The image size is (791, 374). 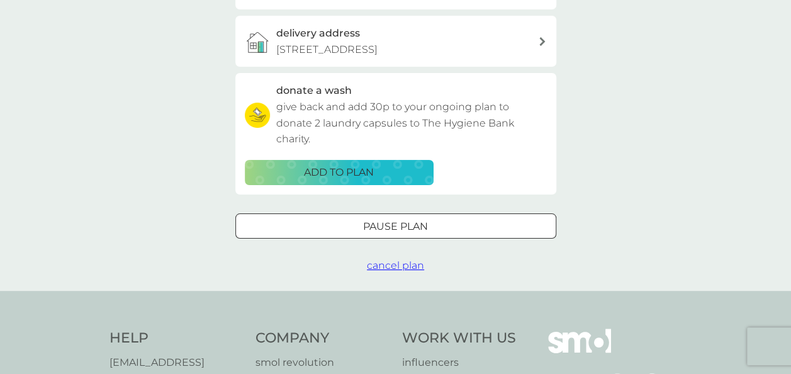 What do you see at coordinates (395, 266) in the screenshot?
I see `button: cancel plan` at bounding box center [395, 266].